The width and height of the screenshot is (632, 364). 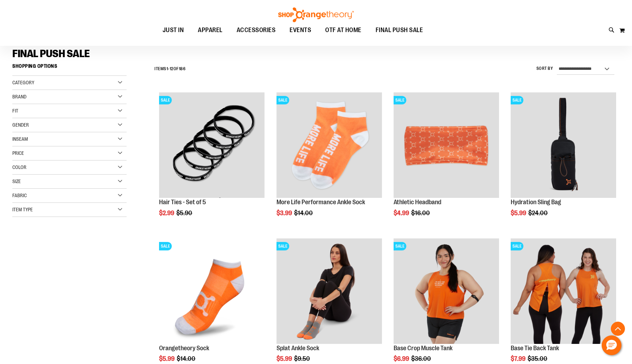 I want to click on span: $35.00, so click(x=538, y=358).